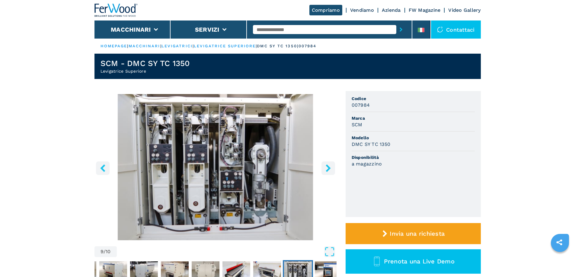 This screenshot has width=575, height=277. I want to click on span: Codice, so click(413, 99).